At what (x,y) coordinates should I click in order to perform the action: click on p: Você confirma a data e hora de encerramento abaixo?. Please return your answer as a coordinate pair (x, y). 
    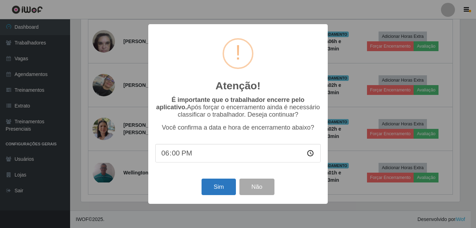
    Looking at the image, I should click on (238, 128).